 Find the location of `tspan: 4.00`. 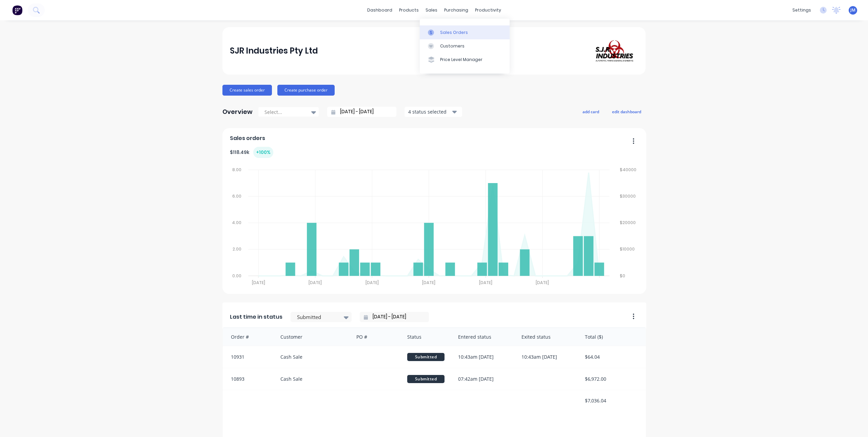

tspan: 4.00 is located at coordinates (237, 222).